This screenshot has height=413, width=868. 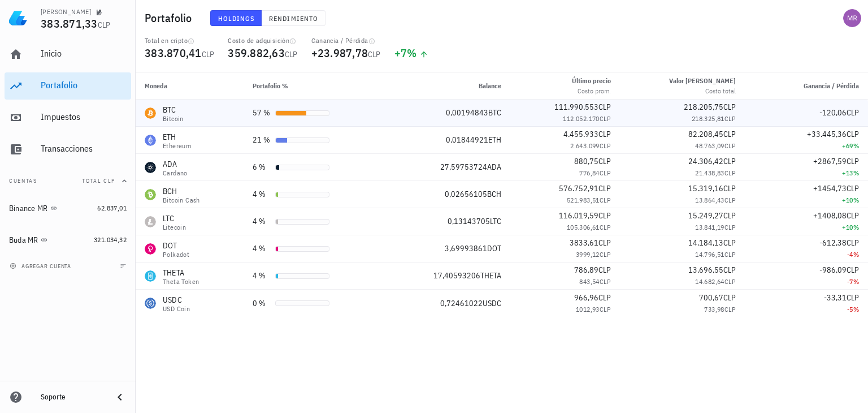 I want to click on div: Transacciones, so click(x=83, y=148).